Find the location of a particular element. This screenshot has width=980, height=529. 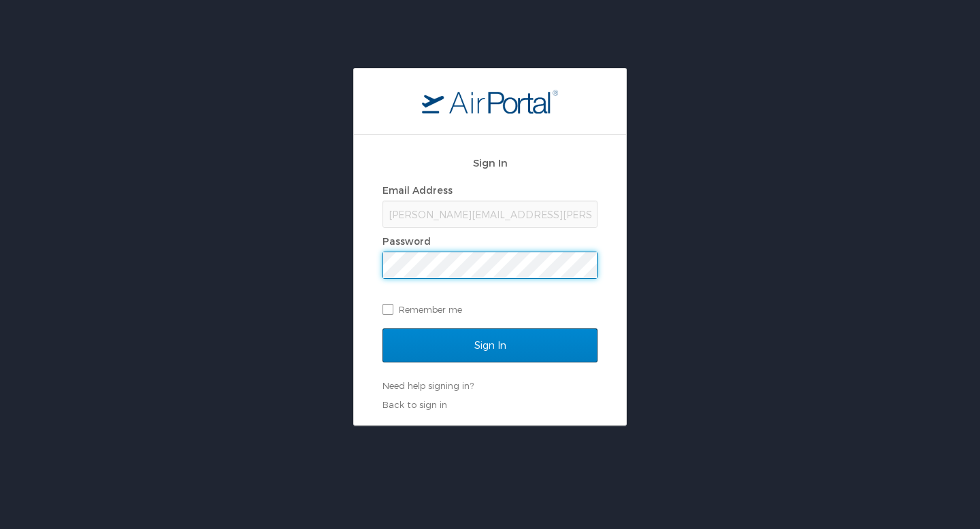

label: Email Address is located at coordinates (417, 190).